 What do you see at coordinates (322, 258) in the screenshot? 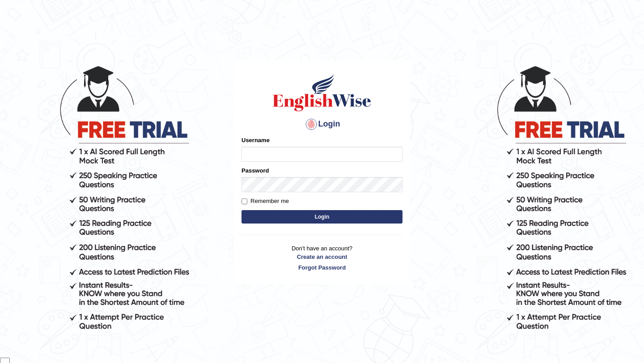
I see `p: Don't have an account?` at bounding box center [322, 258].